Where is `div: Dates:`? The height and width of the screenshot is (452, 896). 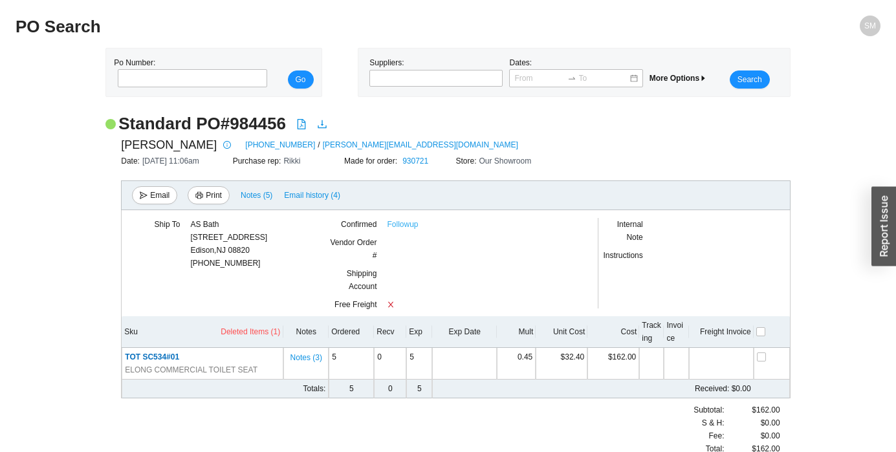
div: Dates: is located at coordinates (576, 72).